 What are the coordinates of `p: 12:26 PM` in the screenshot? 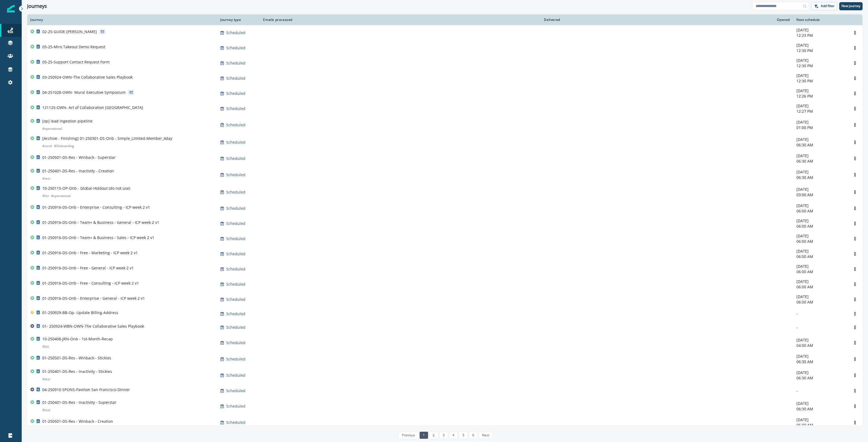 It's located at (820, 96).